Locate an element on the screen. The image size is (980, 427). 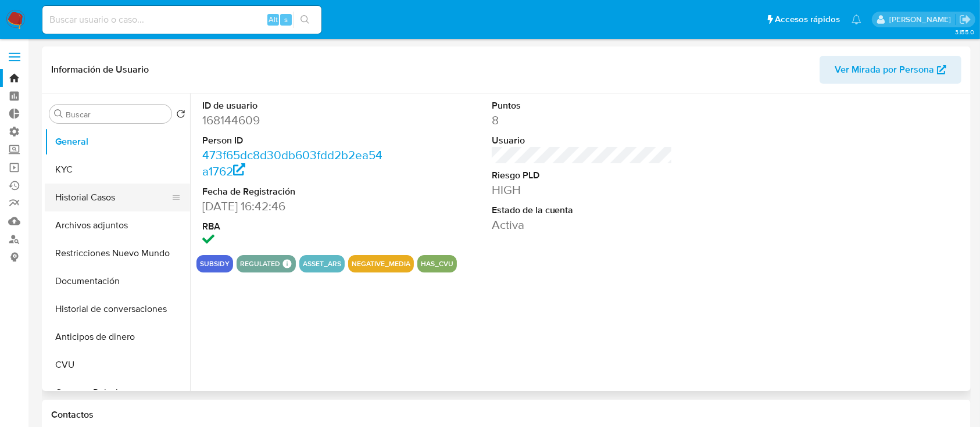
dd: 168144609 is located at coordinates (293, 120).